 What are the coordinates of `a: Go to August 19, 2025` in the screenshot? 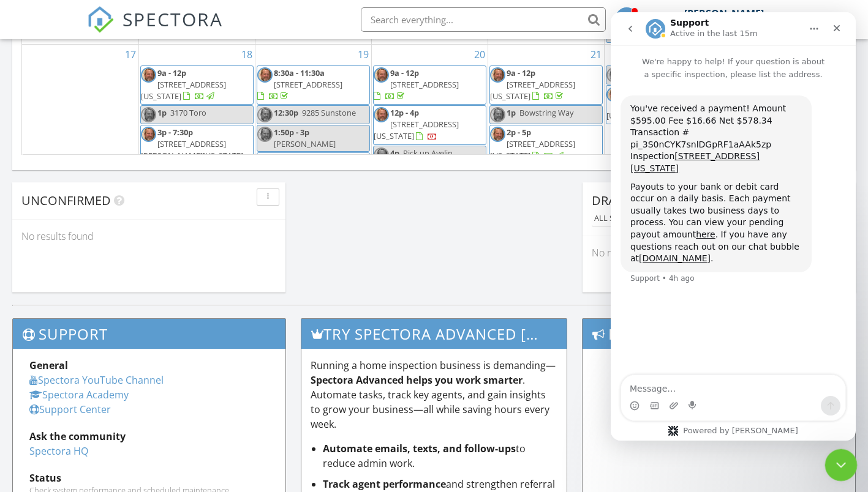 It's located at (364, 54).